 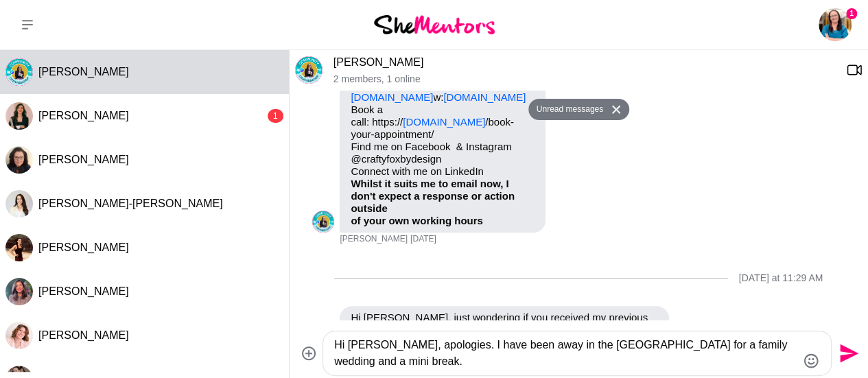 I want to click on a: Jennifer Natale1, so click(x=835, y=25).